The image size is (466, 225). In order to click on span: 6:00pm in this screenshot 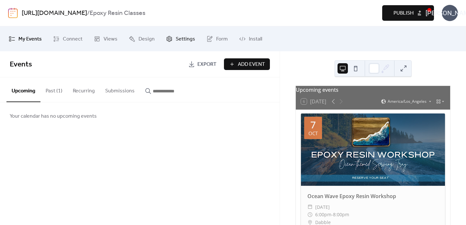, I will do `click(323, 214)`.